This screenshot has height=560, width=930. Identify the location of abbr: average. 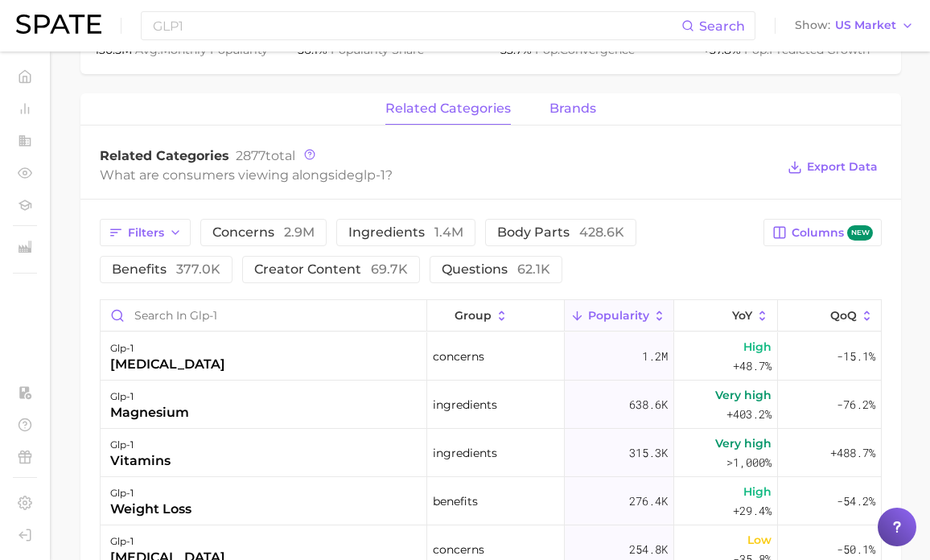
(147, 50).